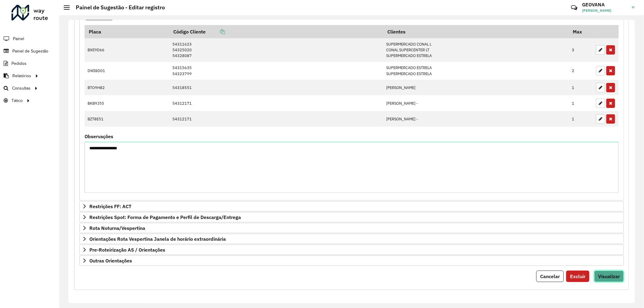  What do you see at coordinates (276, 31) in the screenshot?
I see `th: Código Cliente` at bounding box center [276, 31].